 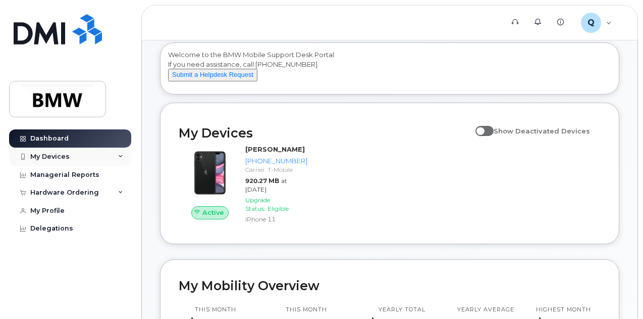 I want to click on p: Yearly total, so click(x=402, y=310).